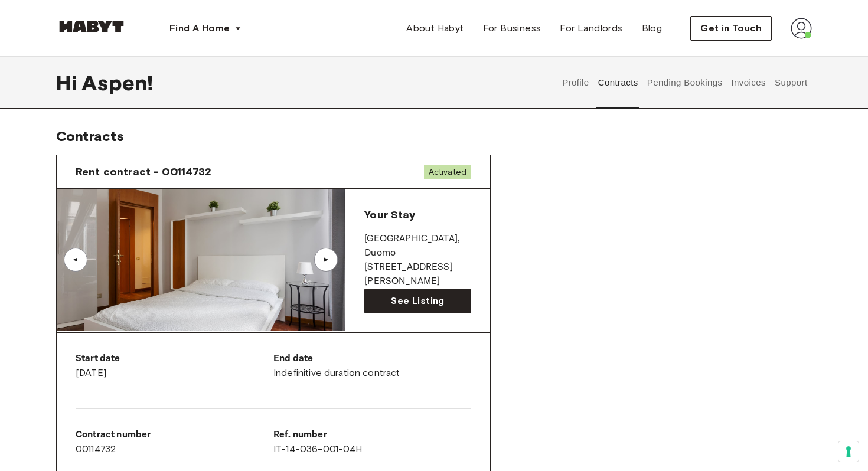 This screenshot has height=471, width=868. Describe the element at coordinates (731, 28) in the screenshot. I see `button: Get in Touch` at that location.